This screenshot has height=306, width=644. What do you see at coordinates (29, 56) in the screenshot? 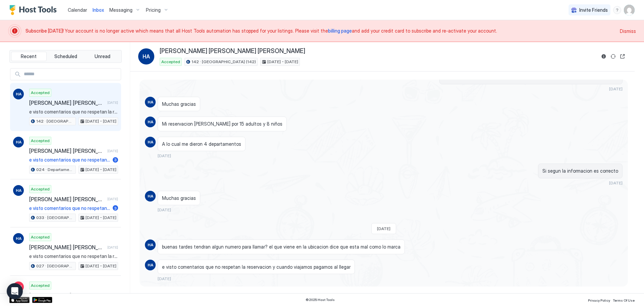
I see `button: Recent` at bounding box center [29, 56].